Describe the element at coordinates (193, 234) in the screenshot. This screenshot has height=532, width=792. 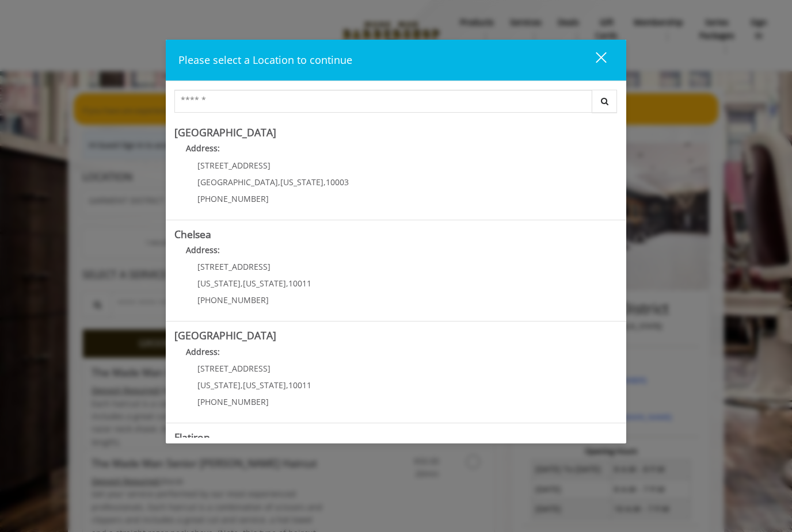
I see `b: Chelsea` at that location.